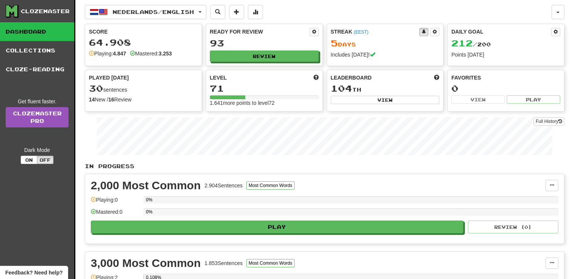 The width and height of the screenshot is (570, 279). Describe the element at coordinates (218, 78) in the screenshot. I see `span: Level` at that location.